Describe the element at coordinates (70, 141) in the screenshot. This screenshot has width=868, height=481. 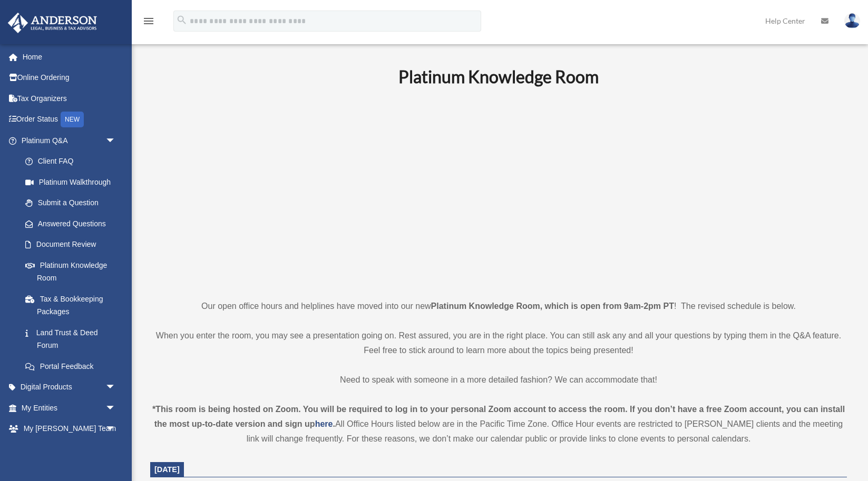
I see `a: Platinum Q&Aarrow_drop_down` at that location.